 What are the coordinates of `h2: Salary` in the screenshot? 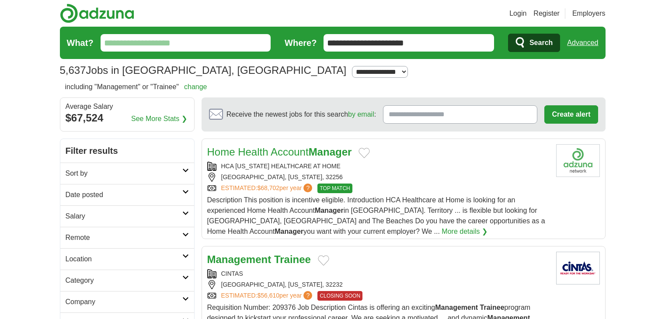 It's located at (124, 216).